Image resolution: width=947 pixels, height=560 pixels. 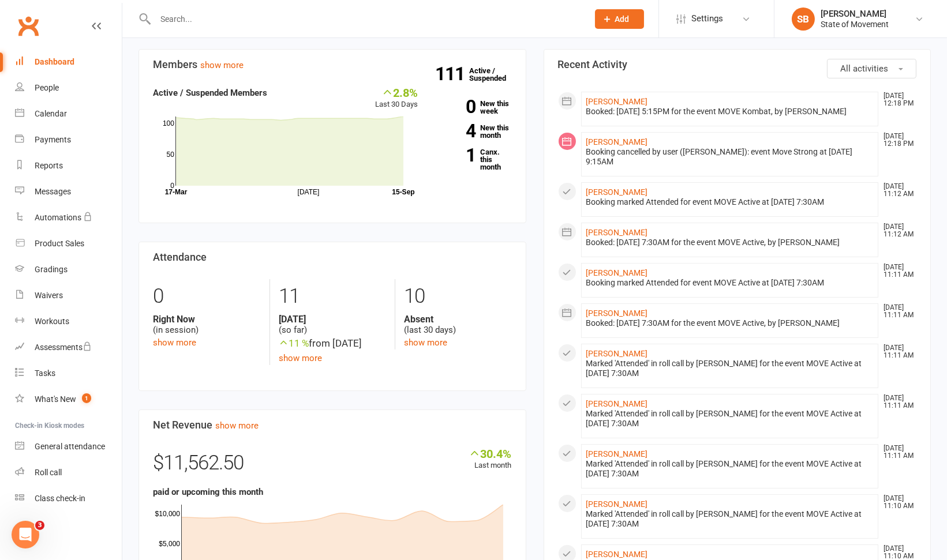 What do you see at coordinates (48, 295) in the screenshot?
I see `div: Waivers` at bounding box center [48, 295].